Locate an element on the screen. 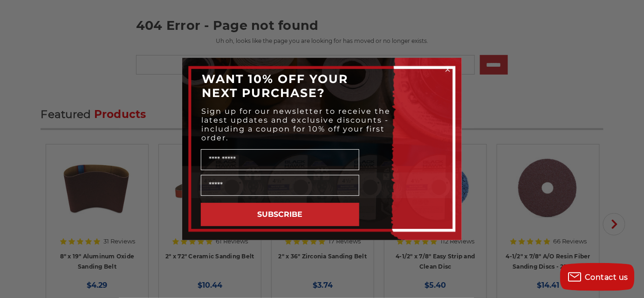 The image size is (644, 298). button: Contact us is located at coordinates (597, 277).